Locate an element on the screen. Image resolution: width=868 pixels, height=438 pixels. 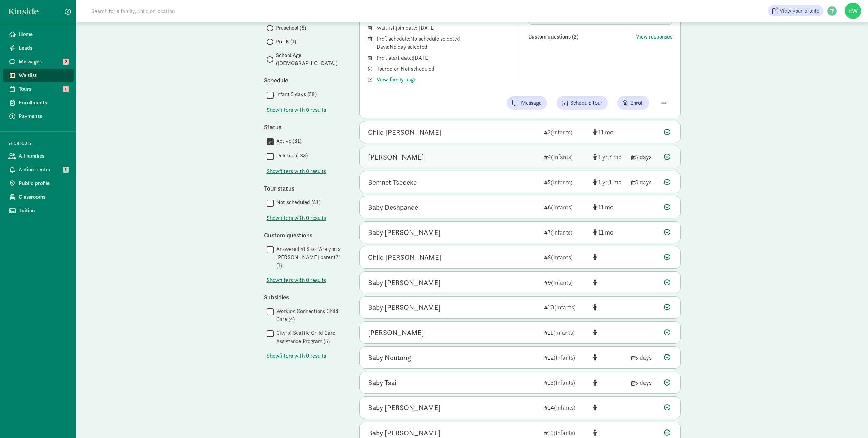
span: Tuition is located at coordinates (43, 210).